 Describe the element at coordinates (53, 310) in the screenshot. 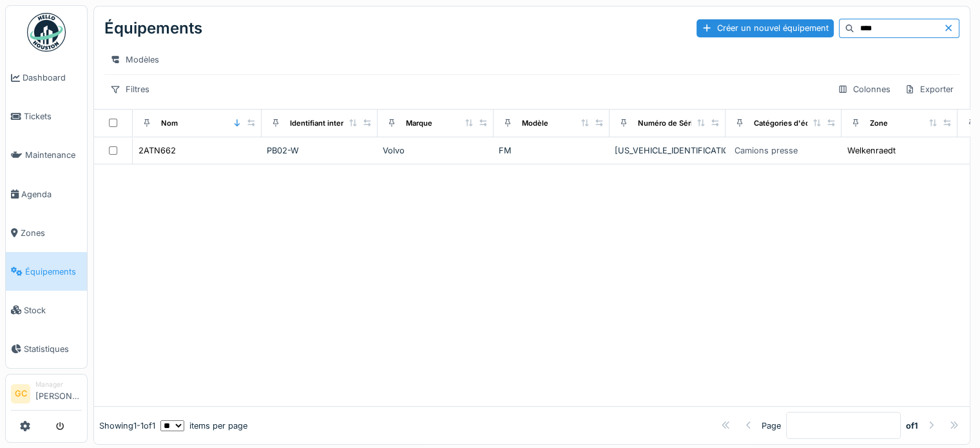

I see `span: Stock` at that location.